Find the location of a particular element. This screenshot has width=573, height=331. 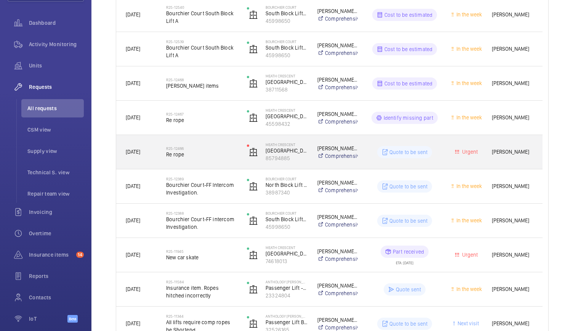

p: 23324804 is located at coordinates (287, 295).